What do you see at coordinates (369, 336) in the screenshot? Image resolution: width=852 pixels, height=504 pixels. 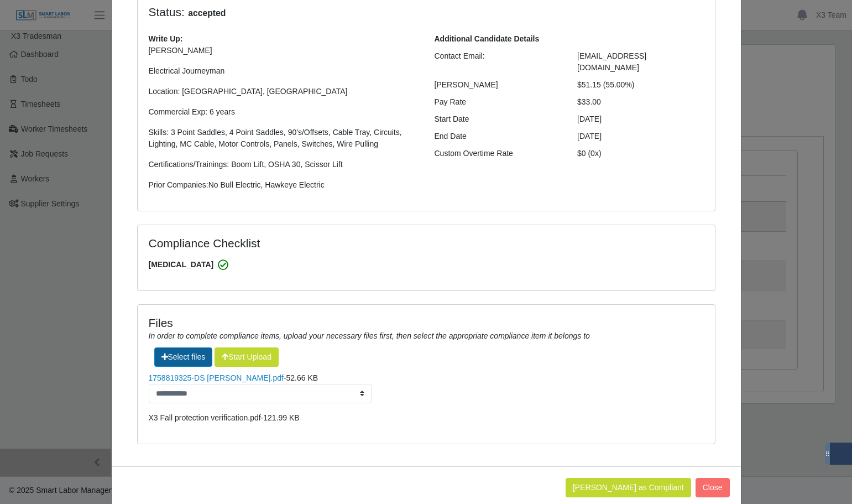 I see `i: In order to complete compliance items, upload your necessary files first, then select the appropr...` at bounding box center [369, 336].